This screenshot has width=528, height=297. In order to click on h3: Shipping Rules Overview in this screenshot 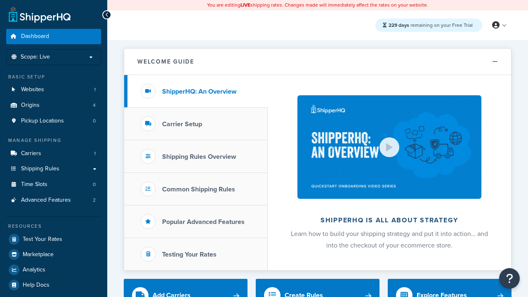, I will do `click(199, 157)`.